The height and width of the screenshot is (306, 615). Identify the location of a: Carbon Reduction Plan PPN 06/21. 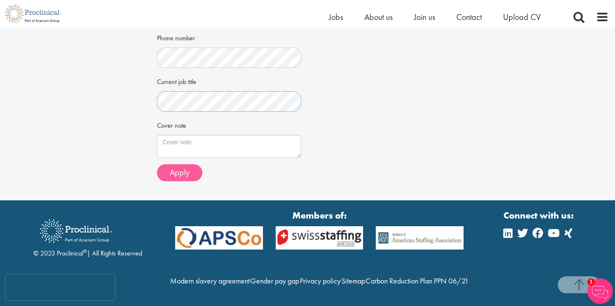
(417, 281).